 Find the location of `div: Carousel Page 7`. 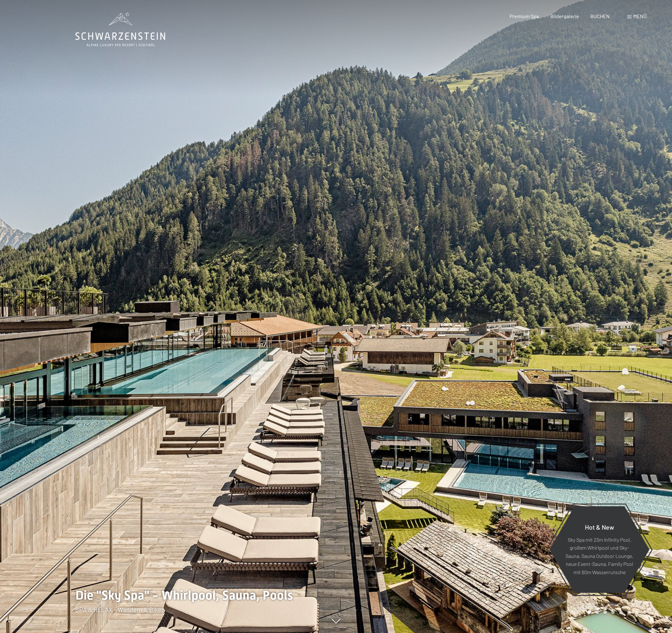

div: Carousel Page 7 is located at coordinates (637, 612).